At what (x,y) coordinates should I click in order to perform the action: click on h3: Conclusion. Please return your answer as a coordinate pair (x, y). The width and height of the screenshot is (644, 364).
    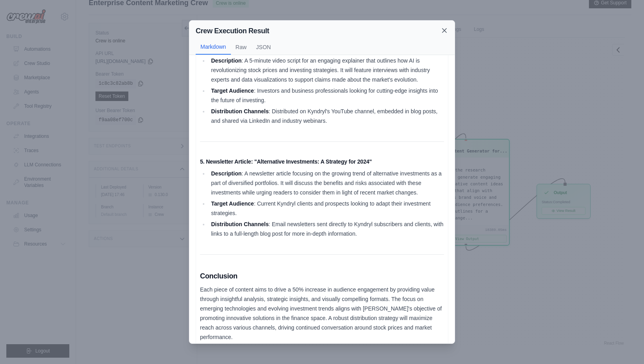
    Looking at the image, I should click on (322, 276).